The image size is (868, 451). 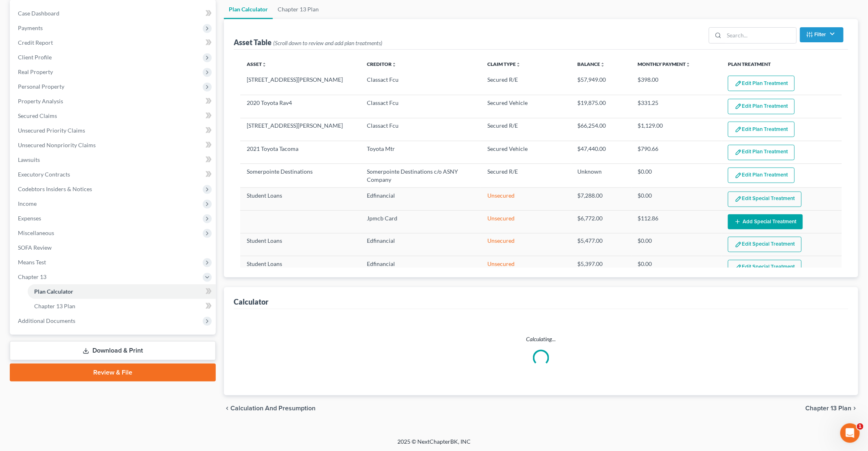 What do you see at coordinates (821, 35) in the screenshot?
I see `button: Filter` at bounding box center [821, 35].